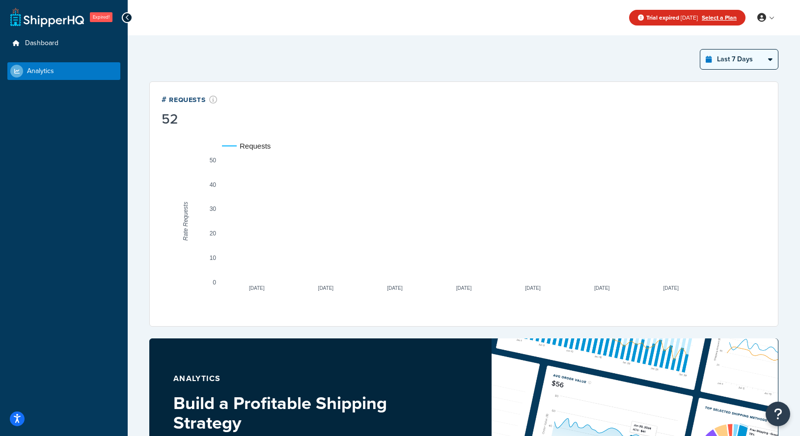 This screenshot has width=800, height=436. Describe the element at coordinates (307, 379) in the screenshot. I see `p: Analytics` at that location.